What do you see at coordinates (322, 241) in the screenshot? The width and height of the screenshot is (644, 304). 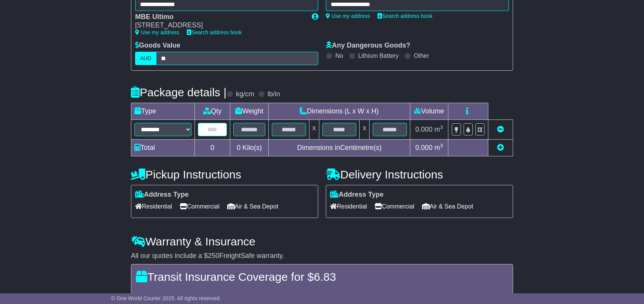 I see `h4: Warranty & Insurance` at bounding box center [322, 241].